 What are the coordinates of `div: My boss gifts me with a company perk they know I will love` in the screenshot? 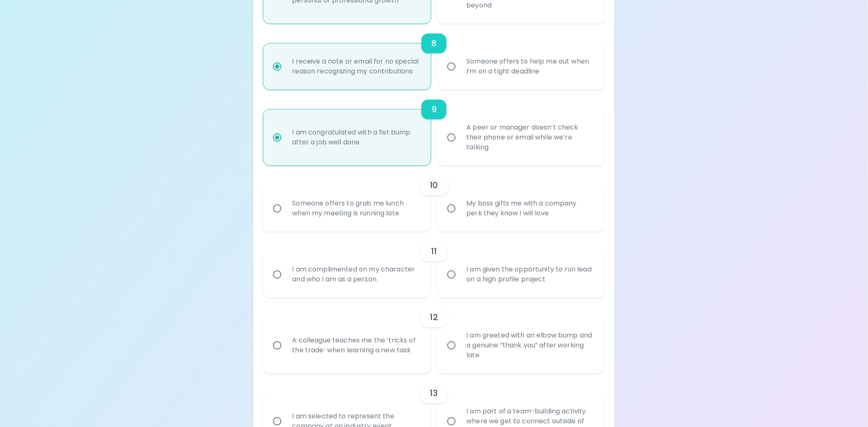 It's located at (530, 208).